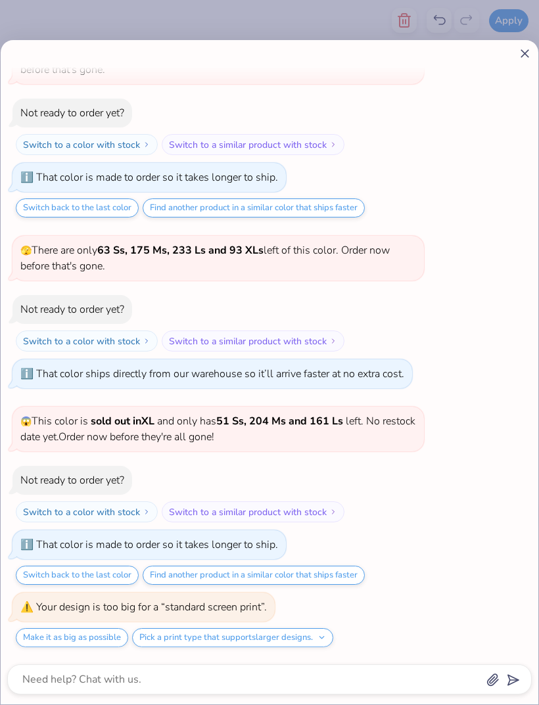 The image size is (539, 705). I want to click on strong: 51 Ss, 204 Ms and 161 Ls, so click(279, 421).